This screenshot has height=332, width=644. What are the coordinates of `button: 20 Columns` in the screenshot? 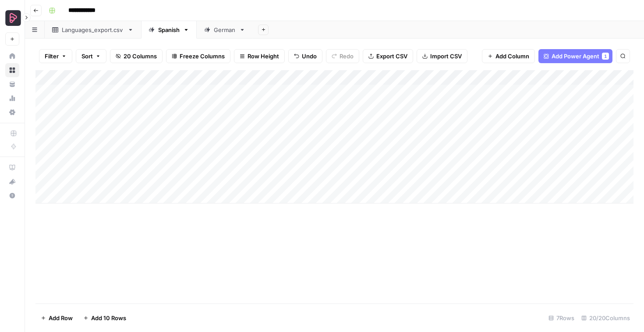 It's located at (136, 56).